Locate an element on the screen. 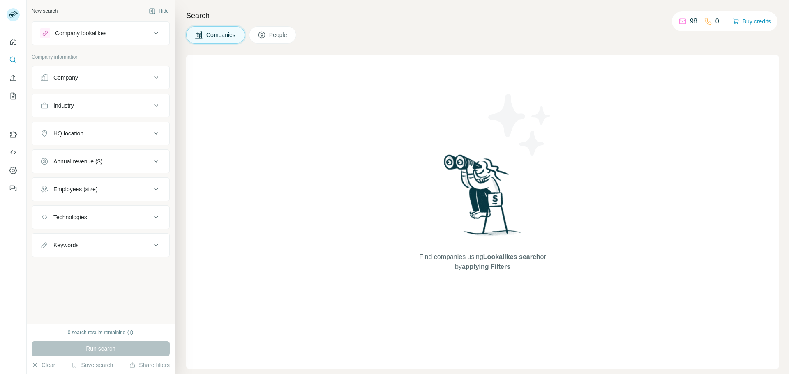 The width and height of the screenshot is (789, 374). button: Keywords is located at coordinates (101, 245).